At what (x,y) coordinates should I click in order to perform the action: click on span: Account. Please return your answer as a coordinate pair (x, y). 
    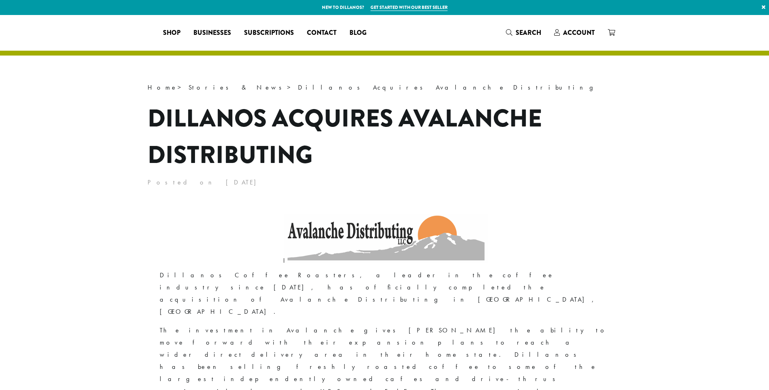
    Looking at the image, I should click on (579, 32).